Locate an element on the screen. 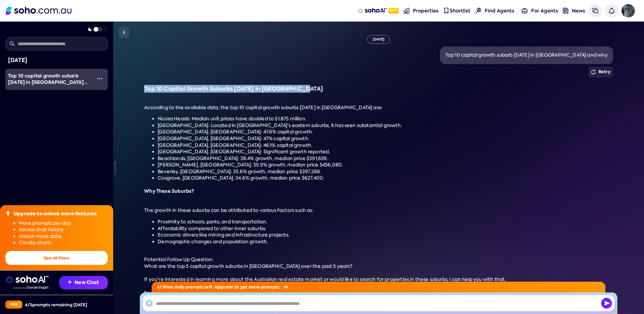 This screenshot has width=644, height=314. img: Upgrade icon is located at coordinates (8, 213).